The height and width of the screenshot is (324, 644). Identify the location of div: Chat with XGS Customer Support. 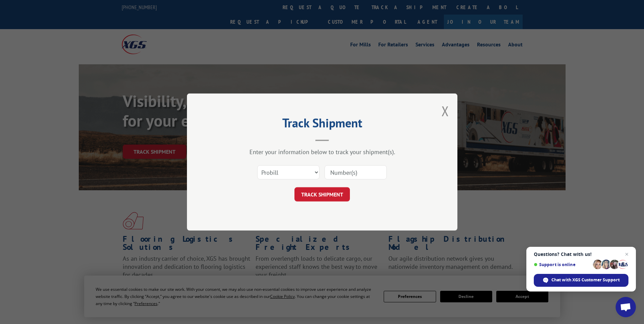
(581, 280).